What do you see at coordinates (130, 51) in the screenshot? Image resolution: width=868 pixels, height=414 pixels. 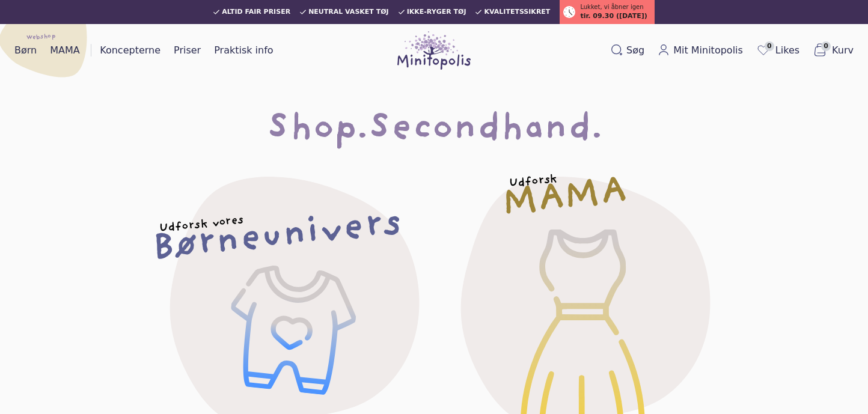 I see `a: Koncepterne` at bounding box center [130, 51].